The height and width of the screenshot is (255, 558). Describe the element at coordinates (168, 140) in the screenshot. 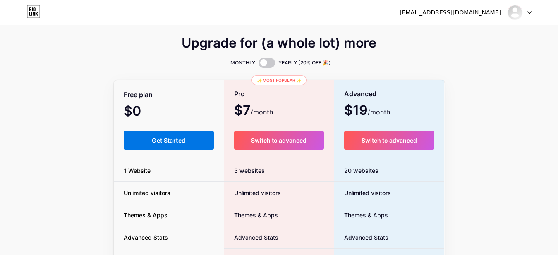

I see `span: Get Started` at that location.